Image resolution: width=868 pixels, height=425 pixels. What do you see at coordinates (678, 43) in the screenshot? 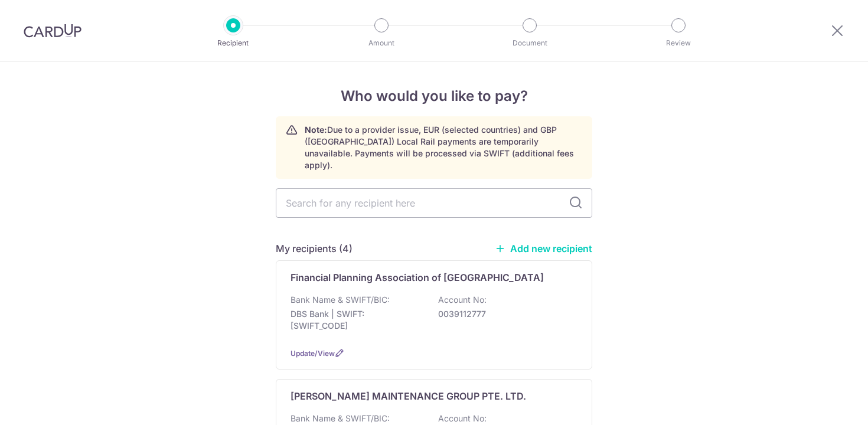
I see `p: Review` at bounding box center [678, 43].